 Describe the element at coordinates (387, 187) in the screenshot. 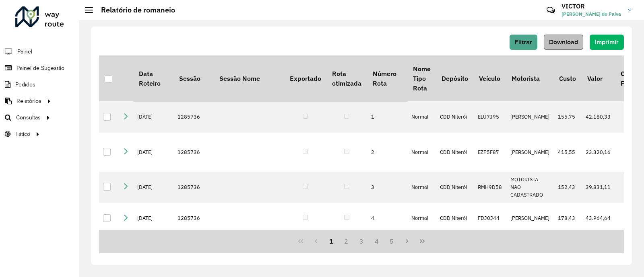

I see `td: 3` at that location.